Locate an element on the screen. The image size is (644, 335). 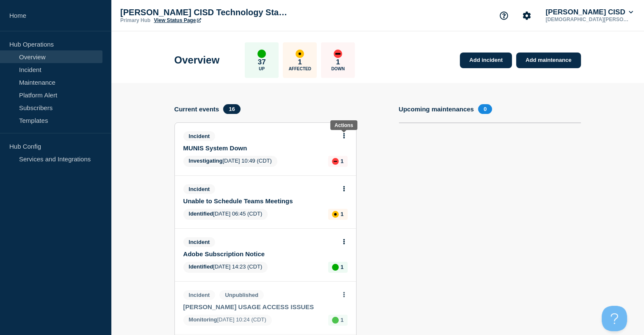
h4: Current events is located at coordinates (197, 109).